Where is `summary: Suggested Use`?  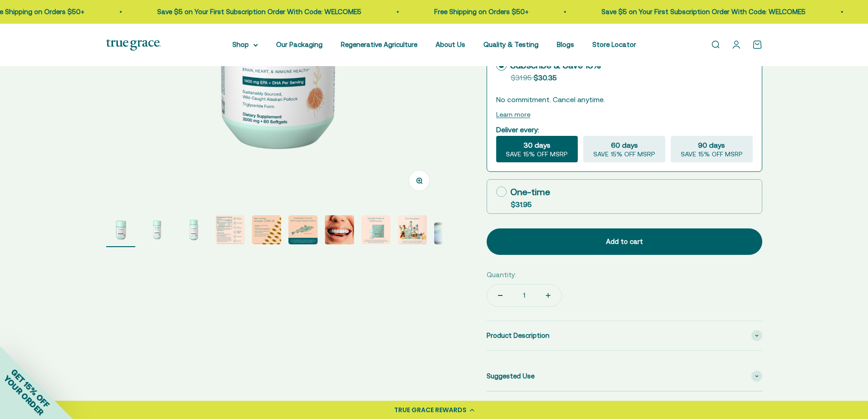
summary: Suggested Use is located at coordinates (624, 376).